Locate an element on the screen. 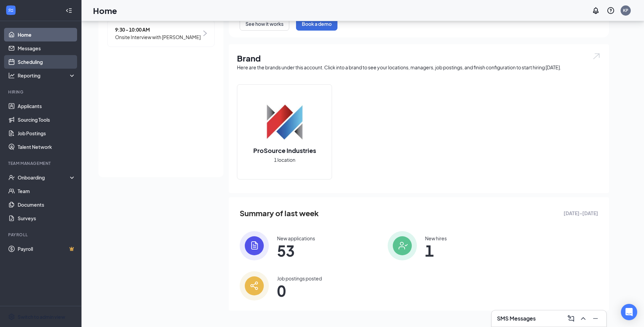 Image resolution: width=644 pixels, height=327 pixels. div: Team Management is located at coordinates (41, 163).